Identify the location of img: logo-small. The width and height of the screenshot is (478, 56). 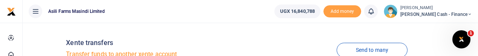
(11, 12).